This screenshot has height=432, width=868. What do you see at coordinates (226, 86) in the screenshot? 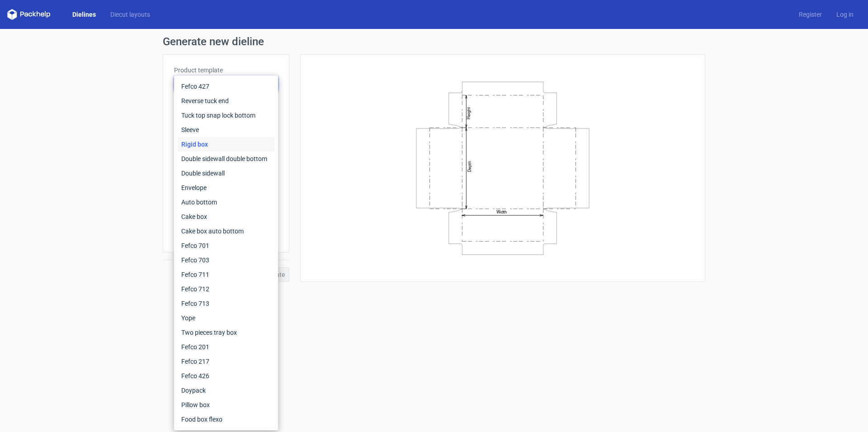
I see `div: Fefco 427` at bounding box center [226, 86].